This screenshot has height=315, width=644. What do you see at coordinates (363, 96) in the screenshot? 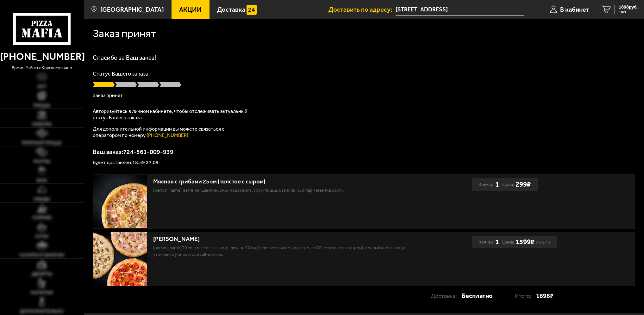
I see `p: Заказ принят` at bounding box center [363, 96].